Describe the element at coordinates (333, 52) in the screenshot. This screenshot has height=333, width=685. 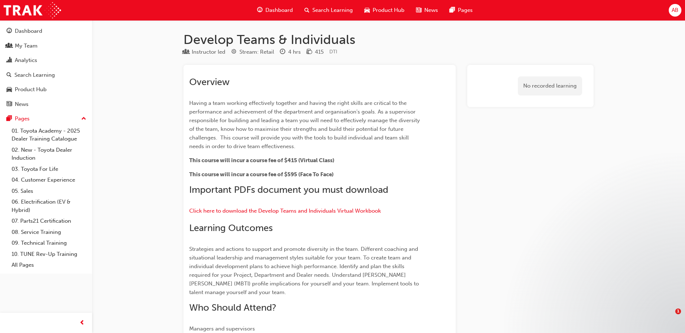
I see `span: Learning resource code` at that location.